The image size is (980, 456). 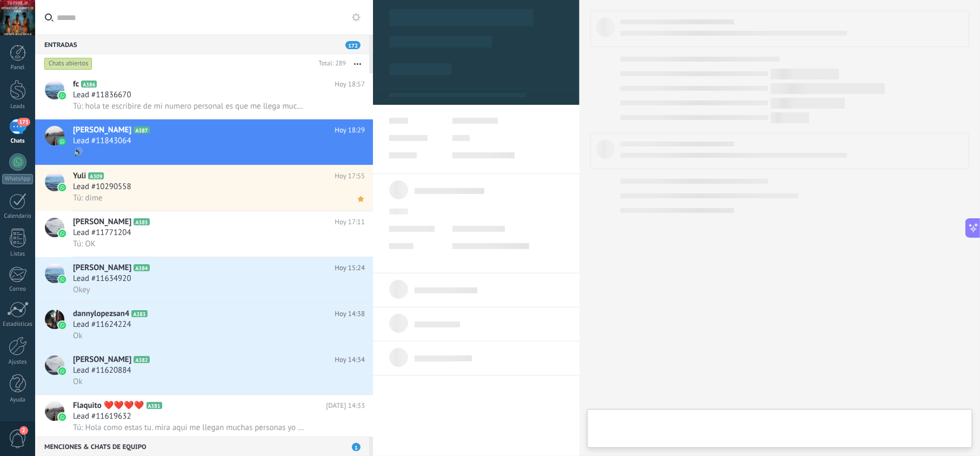 I want to click on span: 172, so click(x=353, y=45).